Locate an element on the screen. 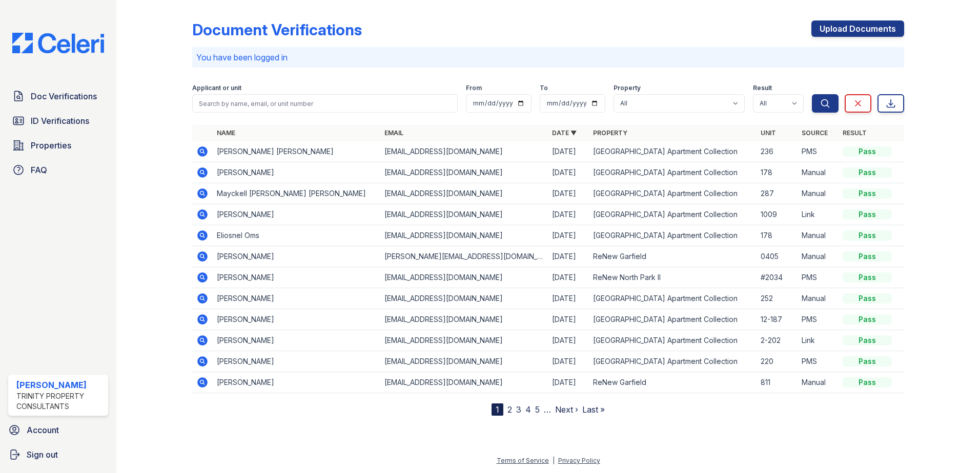 The height and width of the screenshot is (473, 980). a: 3 is located at coordinates (519, 410).